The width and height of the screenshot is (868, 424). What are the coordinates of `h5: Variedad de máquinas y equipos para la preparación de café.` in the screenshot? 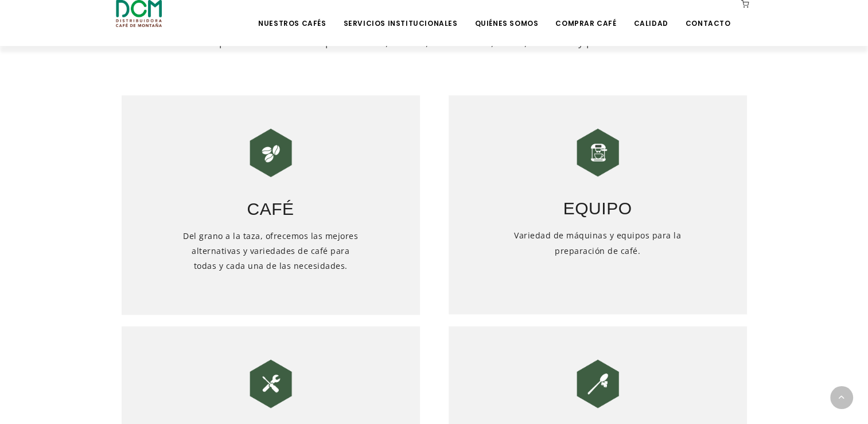 It's located at (598, 265).